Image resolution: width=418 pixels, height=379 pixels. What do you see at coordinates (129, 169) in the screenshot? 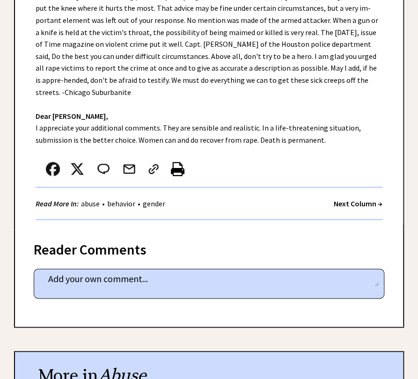
I see `img: mail.png` at bounding box center [129, 169].